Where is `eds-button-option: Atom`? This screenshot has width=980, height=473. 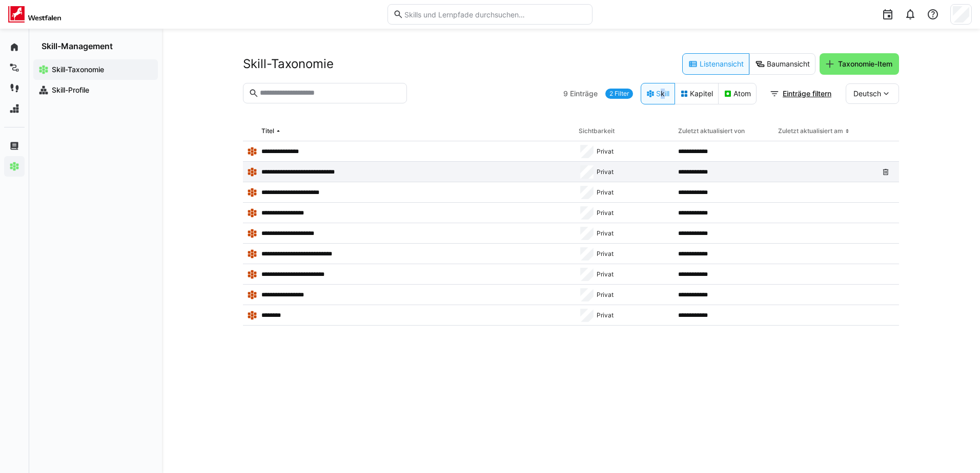
eds-button-option: Atom is located at coordinates (737, 94).